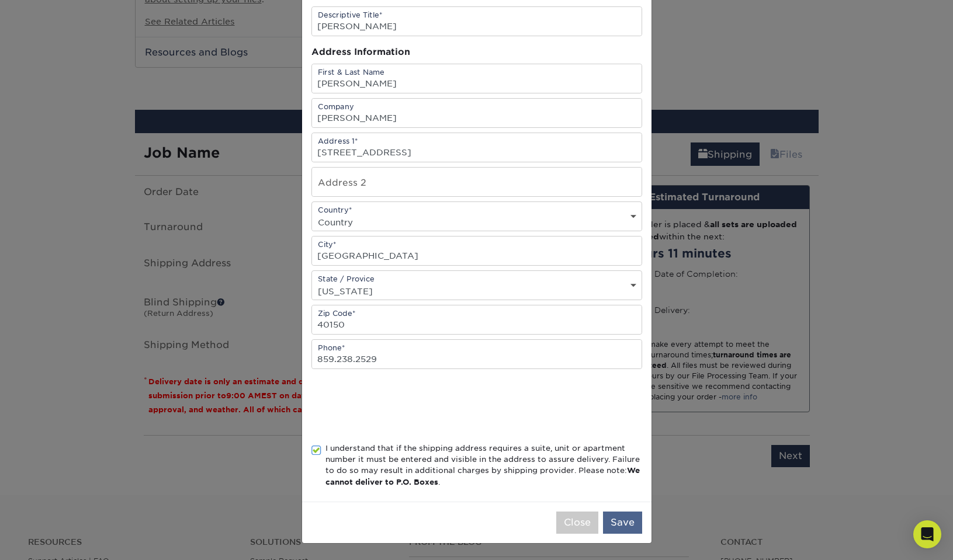 This screenshot has height=560, width=953. Describe the element at coordinates (482, 476) in the screenshot. I see `b: We cannot deliver to P.O. Boxes` at that location.